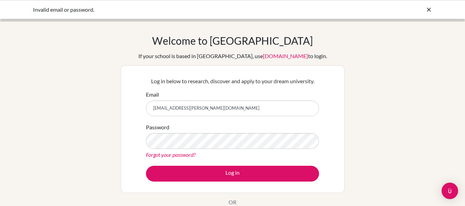  What do you see at coordinates (171, 155) in the screenshot?
I see `a: Forgot your password?` at bounding box center [171, 155].